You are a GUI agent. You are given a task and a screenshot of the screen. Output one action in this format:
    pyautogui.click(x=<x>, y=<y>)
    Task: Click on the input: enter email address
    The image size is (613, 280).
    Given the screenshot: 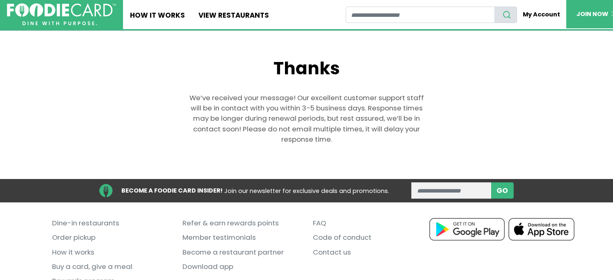 What is the action you would take?
    pyautogui.click(x=451, y=190)
    